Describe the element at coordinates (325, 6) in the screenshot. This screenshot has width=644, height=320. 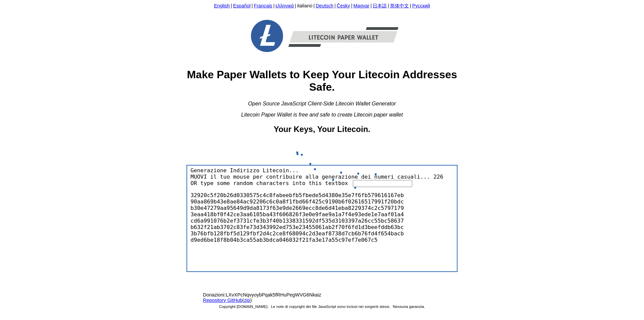
I see `a: Deutsch` at that location.